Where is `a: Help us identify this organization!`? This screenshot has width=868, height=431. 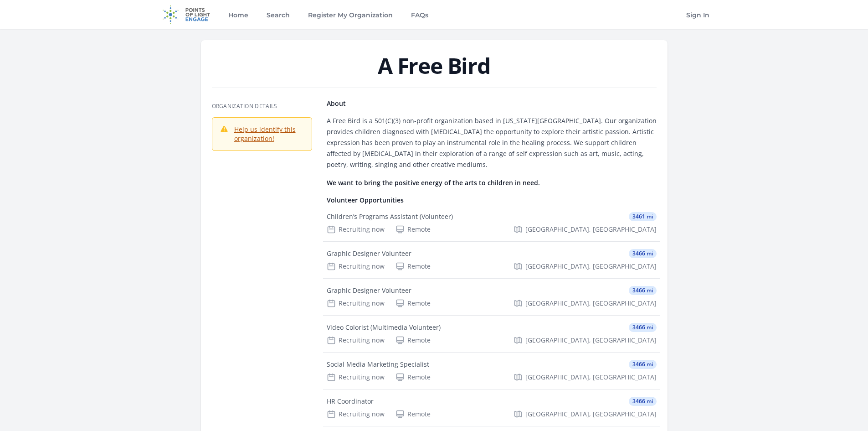 a: Help us identify this organization! is located at coordinates (265, 134).